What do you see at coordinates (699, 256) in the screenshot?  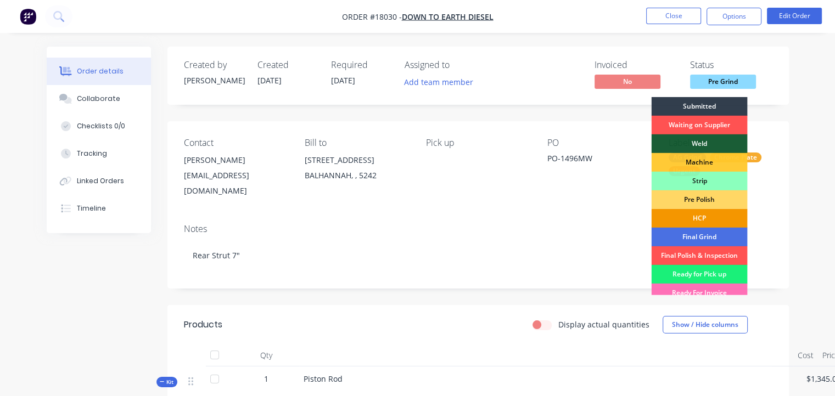 I see `div: Final Polish & Inspection` at bounding box center [699, 256].